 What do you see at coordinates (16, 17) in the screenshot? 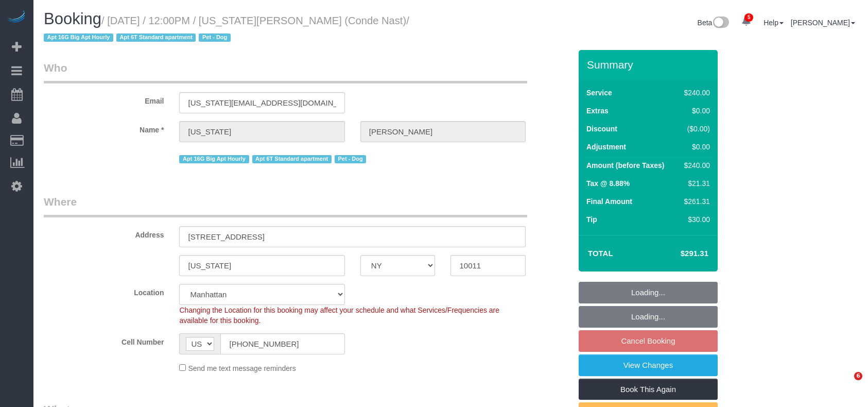
I see `a: Automaid Logo` at bounding box center [16, 17].